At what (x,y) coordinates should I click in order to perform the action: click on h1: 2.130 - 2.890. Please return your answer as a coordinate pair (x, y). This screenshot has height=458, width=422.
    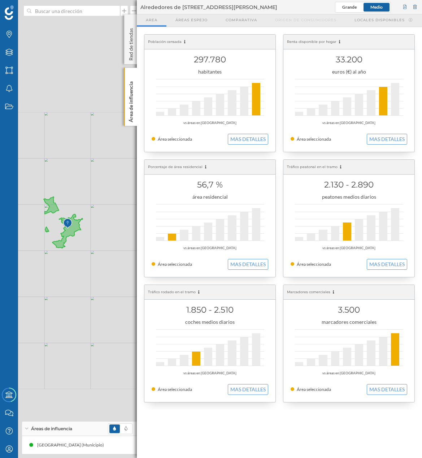
    Looking at the image, I should click on (348, 185).